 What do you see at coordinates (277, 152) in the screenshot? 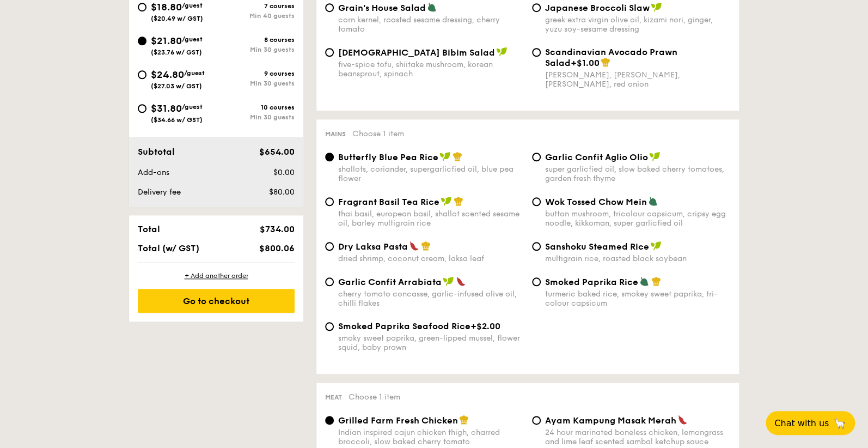
I see `span: $654.00` at bounding box center [277, 152].